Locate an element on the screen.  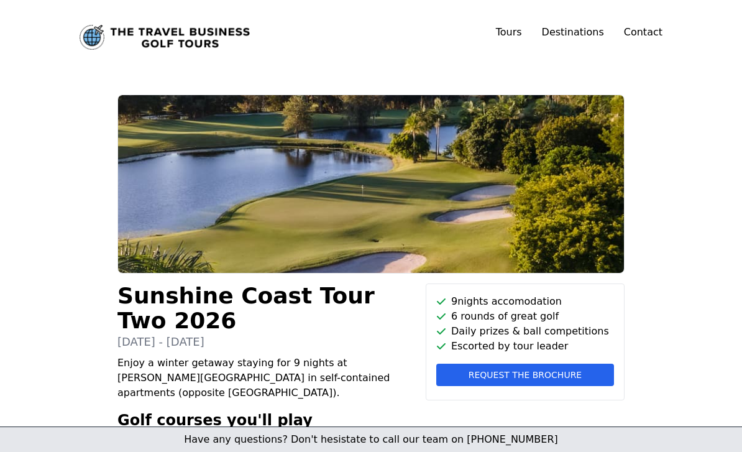
a: Link to home page is located at coordinates (165, 37).